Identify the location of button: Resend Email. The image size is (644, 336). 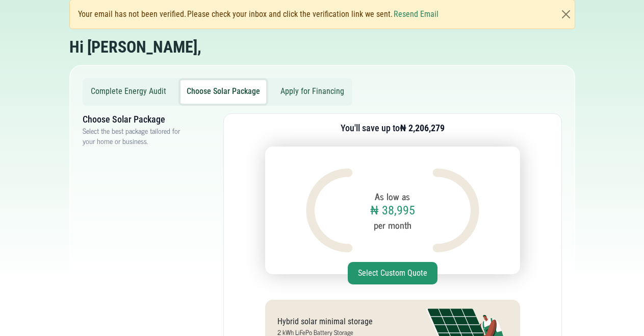
(416, 15).